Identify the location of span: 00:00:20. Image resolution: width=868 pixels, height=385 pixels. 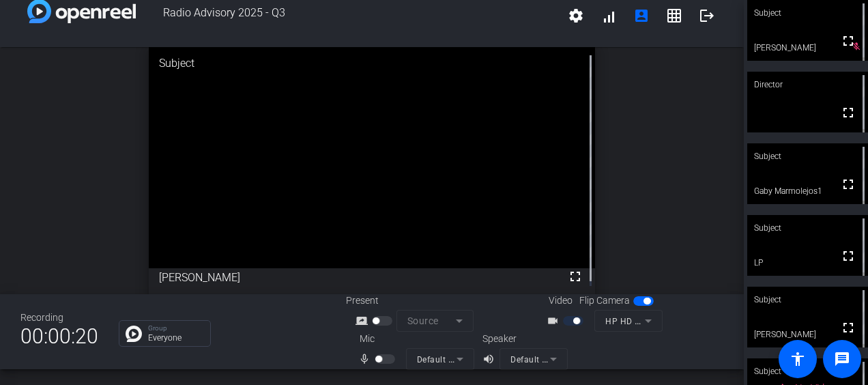
(59, 336).